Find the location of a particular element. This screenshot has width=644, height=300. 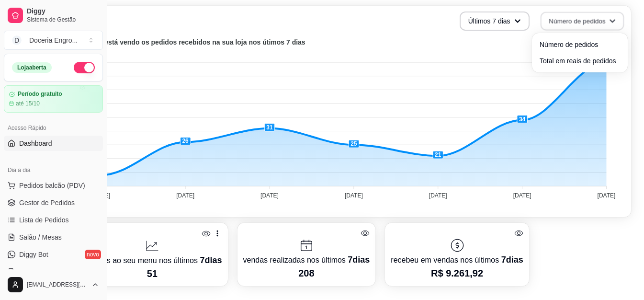

text: Você está vendo os pedidos recebidos na sua loja nos útimos 7 dias is located at coordinates (197, 42).